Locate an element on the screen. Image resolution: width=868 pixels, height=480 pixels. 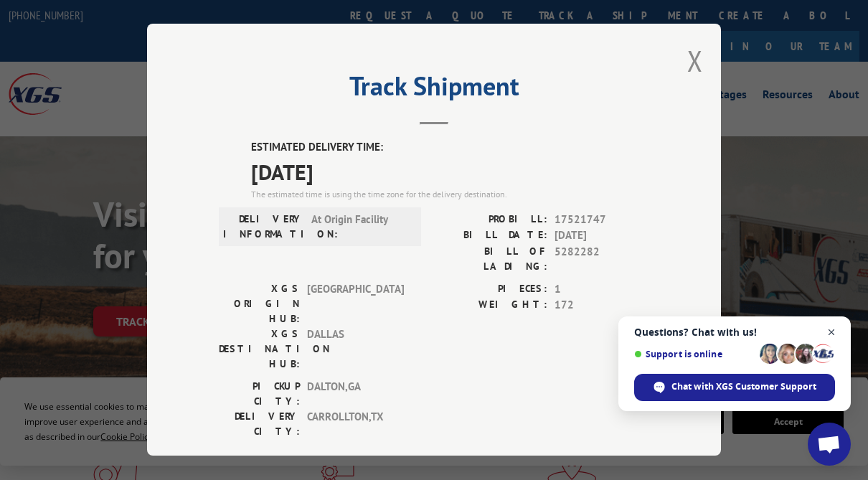
label: XGS DESTINATION HUB: is located at coordinates (260, 349).